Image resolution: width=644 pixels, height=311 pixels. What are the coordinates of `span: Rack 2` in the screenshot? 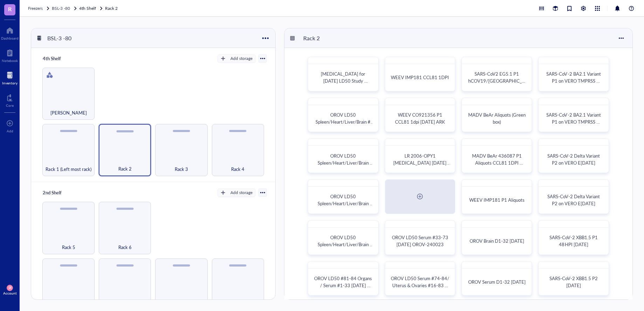 It's located at (125, 169).